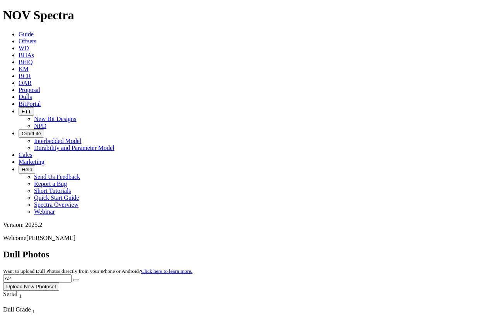 This screenshot has width=480, height=320. Describe the element at coordinates (25, 83) in the screenshot. I see `span: OAR` at that location.